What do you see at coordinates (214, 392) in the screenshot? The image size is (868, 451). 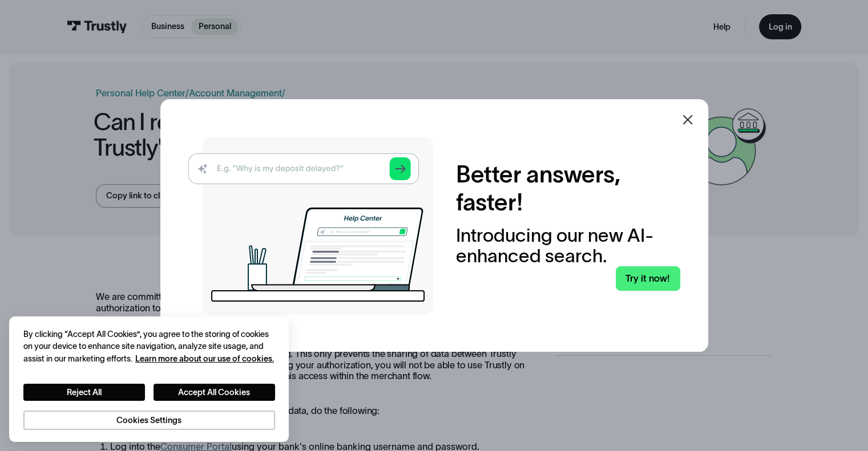 I see `button: Accept All Cookies` at bounding box center [214, 392].